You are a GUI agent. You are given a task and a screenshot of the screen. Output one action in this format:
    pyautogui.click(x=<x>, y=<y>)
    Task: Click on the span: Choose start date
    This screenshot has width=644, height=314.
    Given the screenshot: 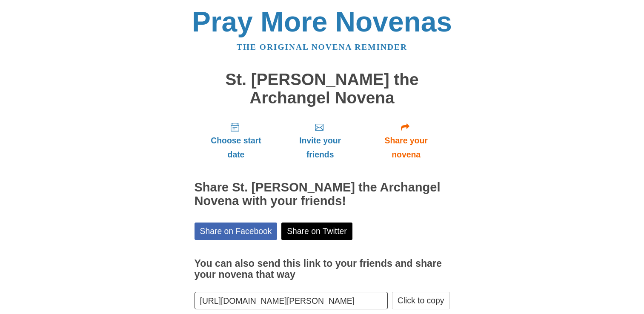 What is the action you would take?
    pyautogui.click(x=236, y=147)
    